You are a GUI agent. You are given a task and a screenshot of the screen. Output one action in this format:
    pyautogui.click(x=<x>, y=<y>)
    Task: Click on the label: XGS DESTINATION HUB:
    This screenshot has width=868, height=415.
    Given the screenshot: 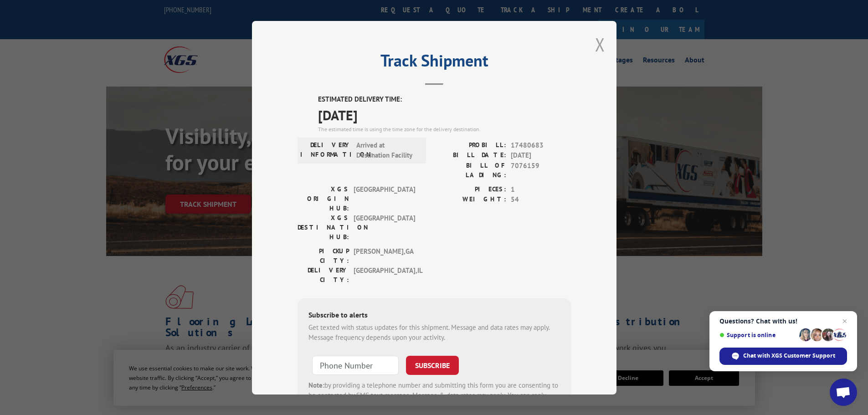 What is the action you would take?
    pyautogui.click(x=323, y=227)
    